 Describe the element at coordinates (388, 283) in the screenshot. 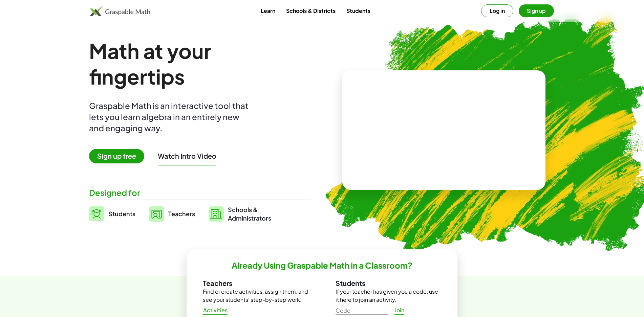

I see `h3: Students` at that location.